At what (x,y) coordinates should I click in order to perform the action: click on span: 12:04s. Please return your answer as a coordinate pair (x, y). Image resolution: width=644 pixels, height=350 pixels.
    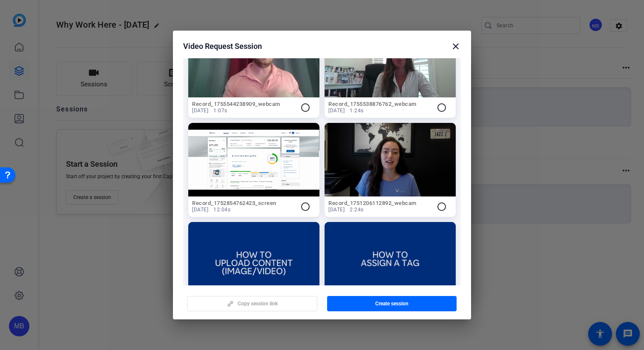
    Looking at the image, I should click on (222, 210).